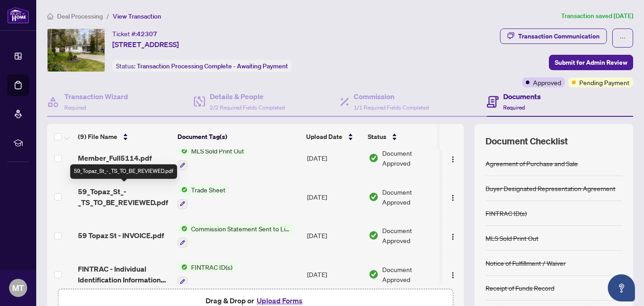 This screenshot has height=306, width=644. Describe the element at coordinates (604, 83) in the screenshot. I see `span: Pending Payment` at that location.